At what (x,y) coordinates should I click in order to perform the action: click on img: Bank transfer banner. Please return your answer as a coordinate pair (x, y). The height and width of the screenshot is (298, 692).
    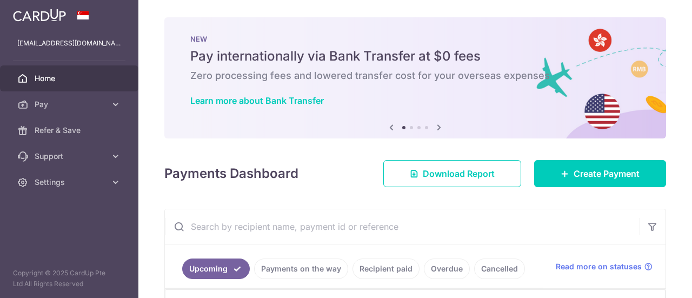
    Looking at the image, I should click on (415, 78).